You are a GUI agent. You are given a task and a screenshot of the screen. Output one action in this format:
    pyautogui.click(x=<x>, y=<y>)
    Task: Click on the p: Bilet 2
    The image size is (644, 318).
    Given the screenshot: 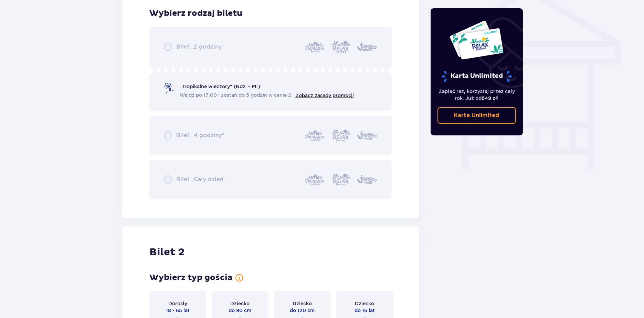 What is the action you would take?
    pyautogui.click(x=167, y=252)
    